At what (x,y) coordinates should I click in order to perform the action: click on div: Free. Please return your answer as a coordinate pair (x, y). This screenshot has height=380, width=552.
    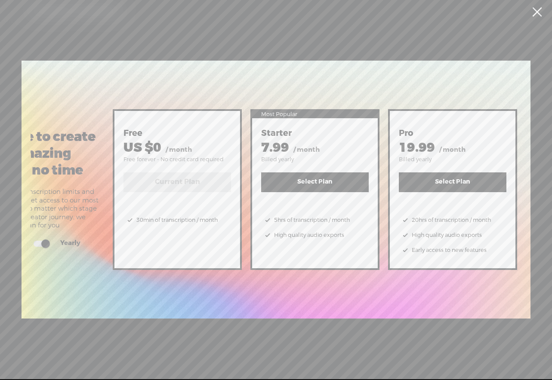
    Looking at the image, I should click on (177, 133).